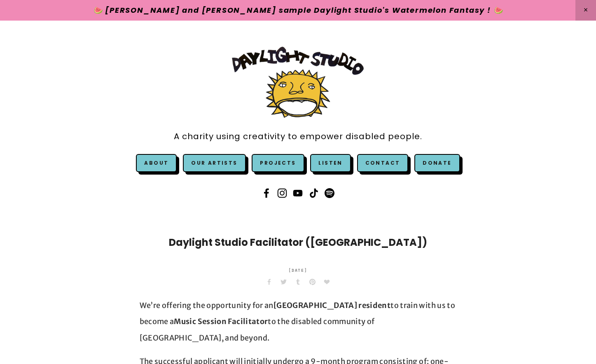 The width and height of the screenshot is (596, 364). I want to click on a: A charity using creativity to empower disabled people., so click(298, 136).